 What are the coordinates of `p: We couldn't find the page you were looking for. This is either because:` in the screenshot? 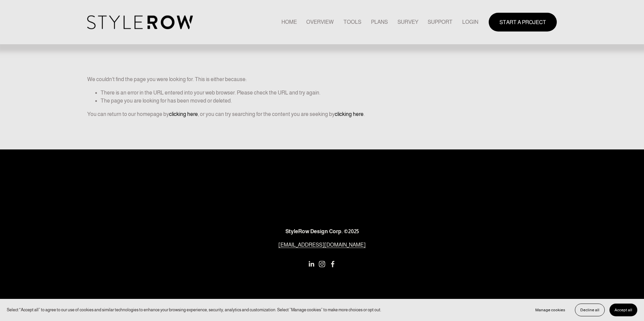 It's located at (322, 66).